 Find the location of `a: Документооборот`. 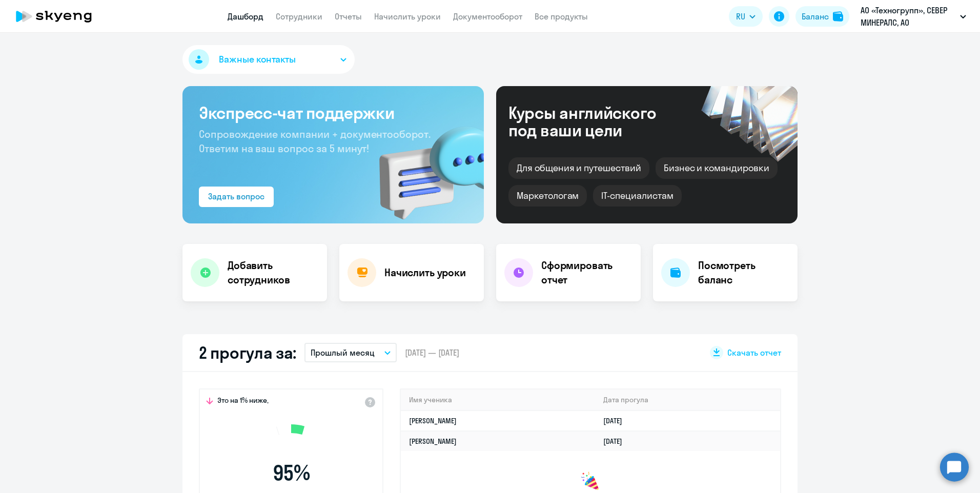

a: Документооборот is located at coordinates (487, 17).